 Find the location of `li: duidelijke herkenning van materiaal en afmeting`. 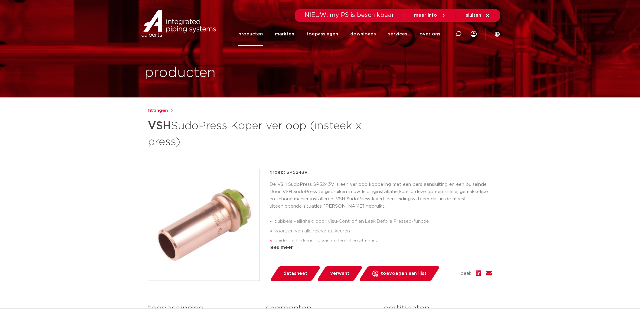

li: duidelijke herkenning van materiaal en afmeting is located at coordinates (383, 241).